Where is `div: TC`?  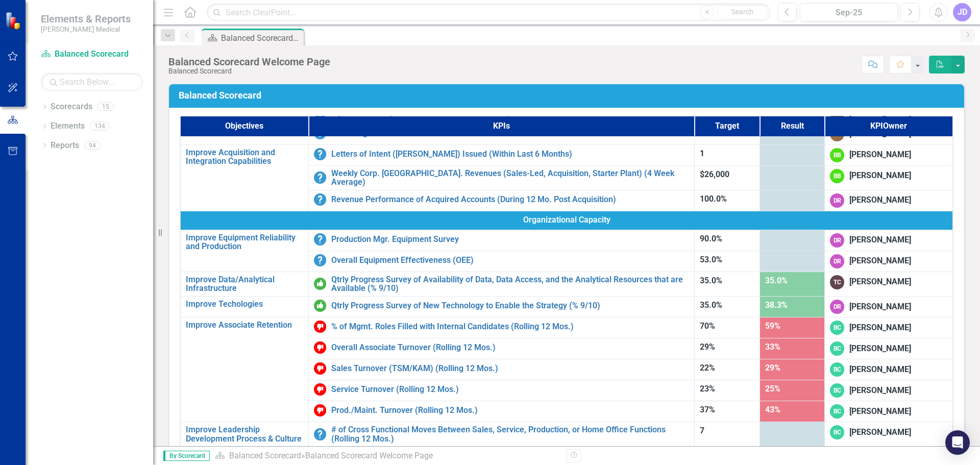
div: TC is located at coordinates (837, 283).